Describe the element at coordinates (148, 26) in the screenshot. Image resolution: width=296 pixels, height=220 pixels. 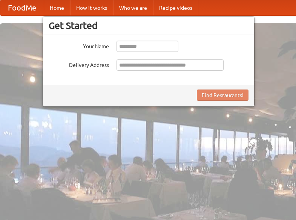
I see `h3: Get Started` at that location.